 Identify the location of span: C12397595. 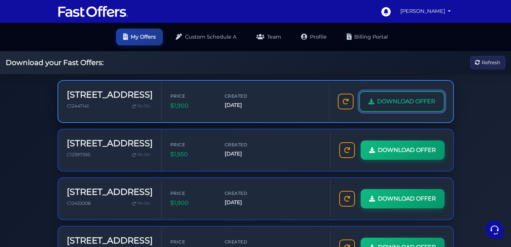
(79, 154).